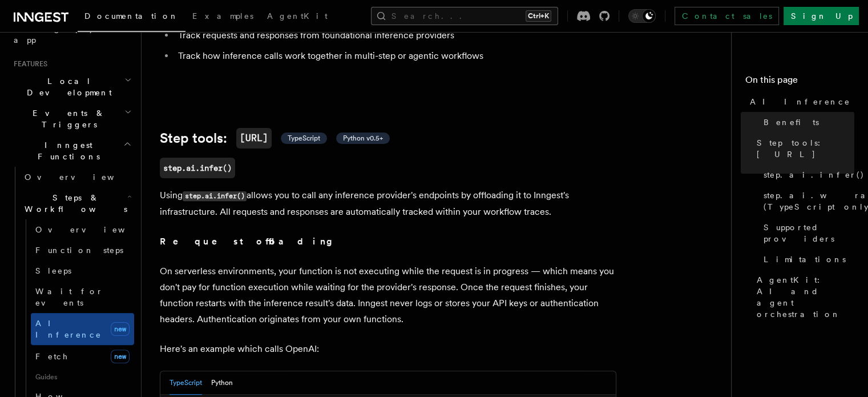 The height and width of the screenshot is (397, 868). I want to click on a: Function steps, so click(82, 250).